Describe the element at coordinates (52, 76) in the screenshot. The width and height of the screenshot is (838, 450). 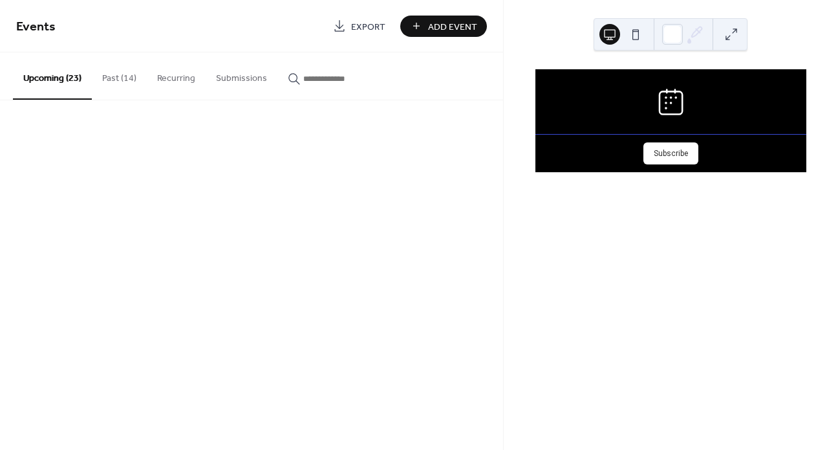
I see `button: Upcoming (23)` at that location.